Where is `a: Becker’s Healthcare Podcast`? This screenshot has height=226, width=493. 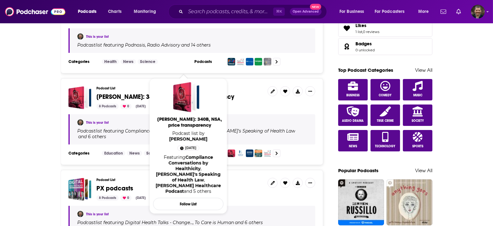 a: Becker’s Healthcare Podcast is located at coordinates (189, 188).